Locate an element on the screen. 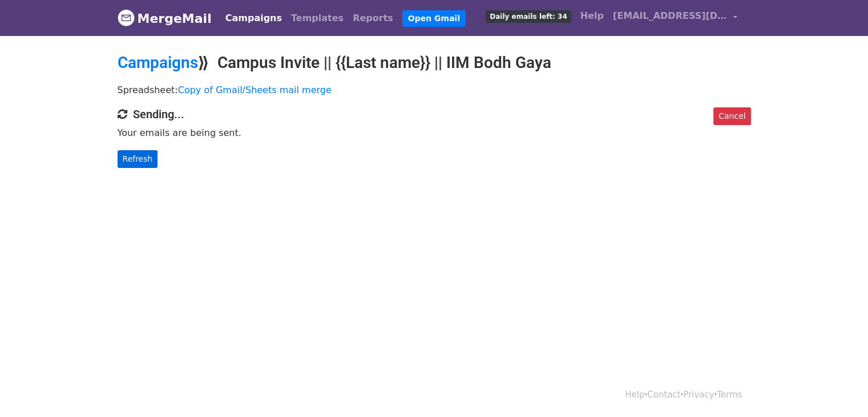  a: Cancel is located at coordinates (731, 116).